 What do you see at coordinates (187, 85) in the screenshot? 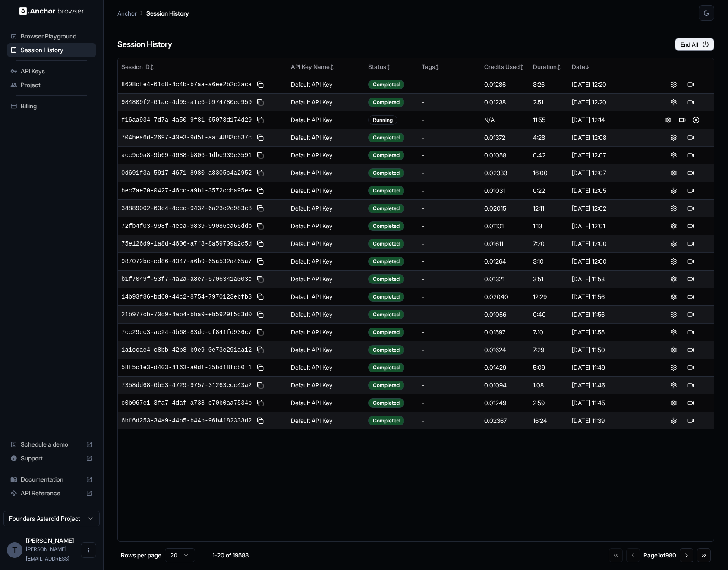
I see `span: 8608cfe4-61d8-4c4b-b7aa-a6ee2b2c3aca` at bounding box center [187, 85].